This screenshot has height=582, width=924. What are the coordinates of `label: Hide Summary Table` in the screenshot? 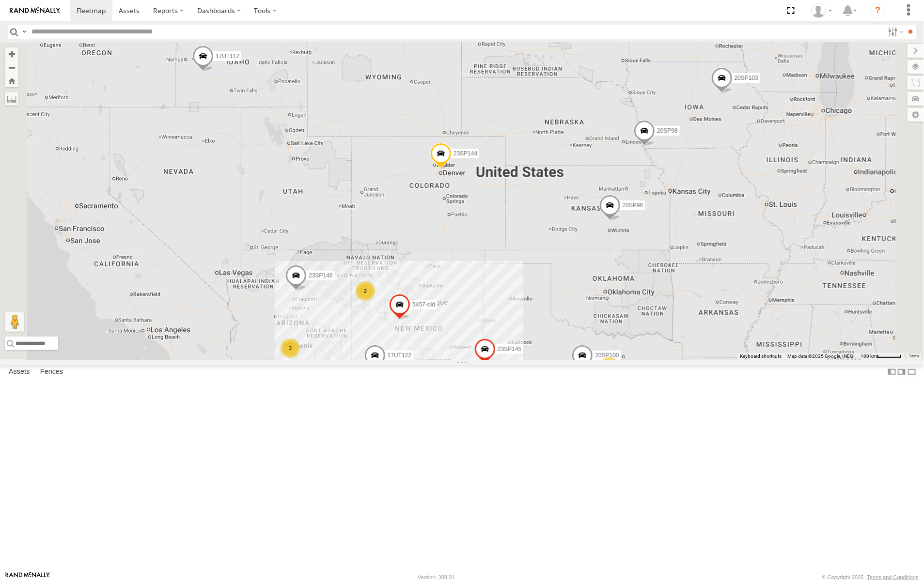 It's located at (912, 371).